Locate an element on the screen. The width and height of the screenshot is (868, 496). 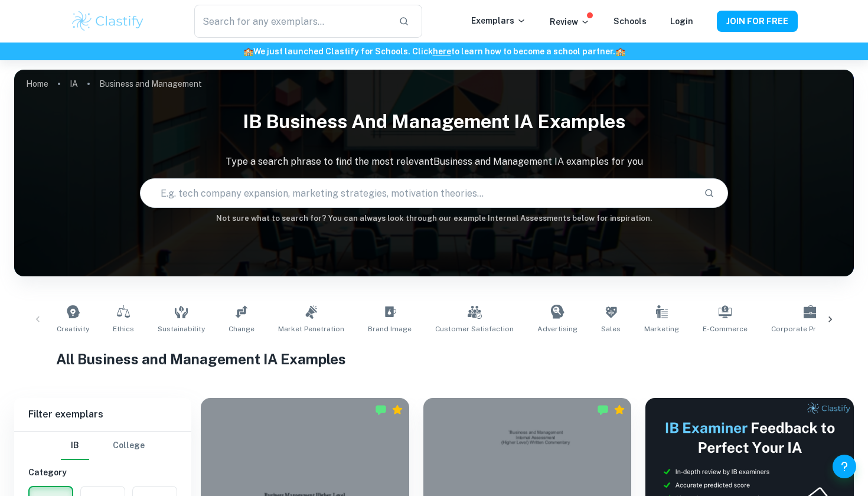
a: IA is located at coordinates (74, 84).